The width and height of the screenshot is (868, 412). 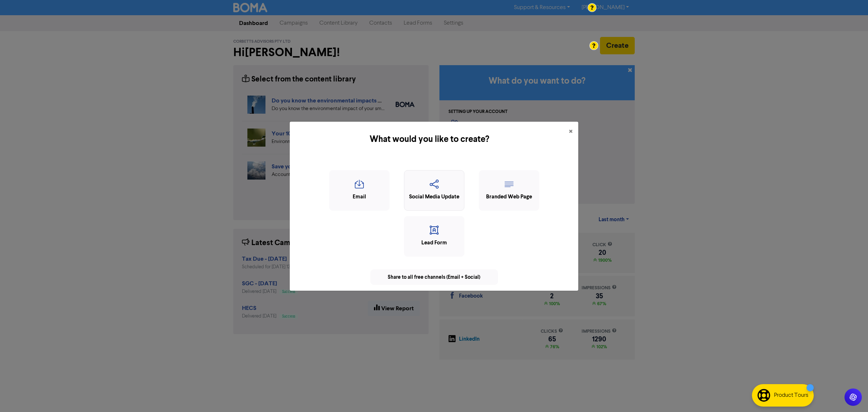 What do you see at coordinates (429, 139) in the screenshot?
I see `h5: What would you like to create?` at bounding box center [429, 139].